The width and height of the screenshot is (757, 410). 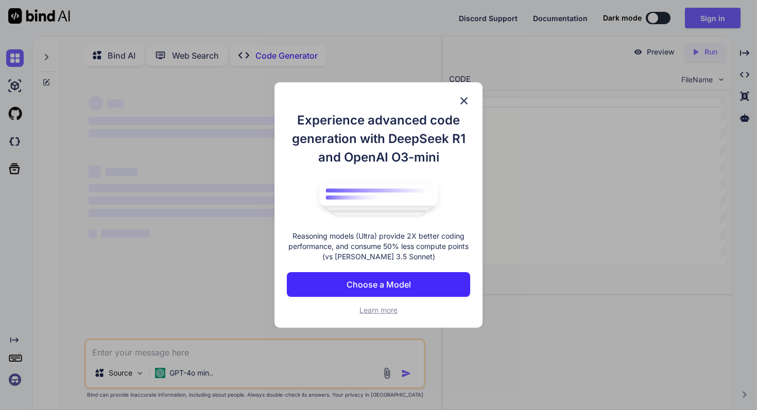 What do you see at coordinates (464, 101) in the screenshot?
I see `img: close` at bounding box center [464, 101].